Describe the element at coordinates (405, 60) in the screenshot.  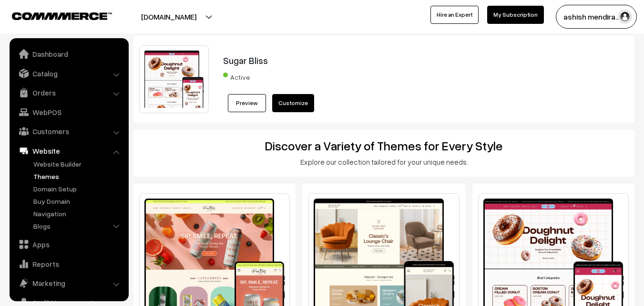
I see `h3: Sugar Bliss` at that location.